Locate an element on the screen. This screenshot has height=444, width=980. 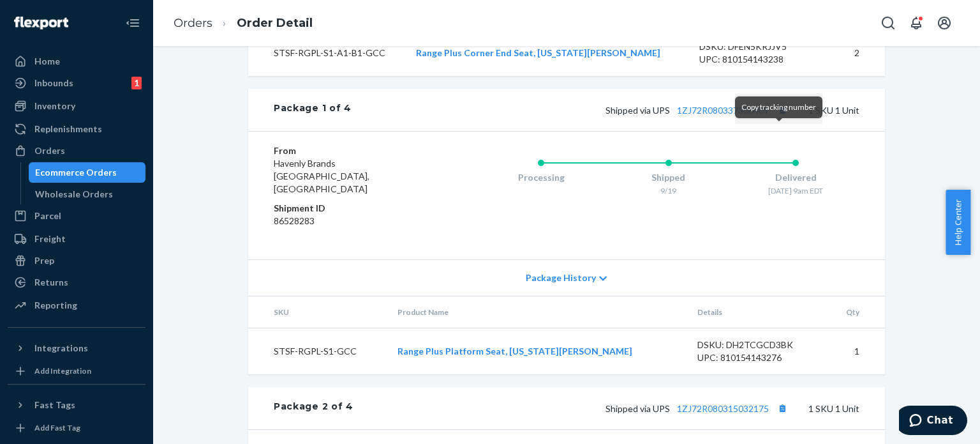
button: Open account menu is located at coordinates (944, 23).